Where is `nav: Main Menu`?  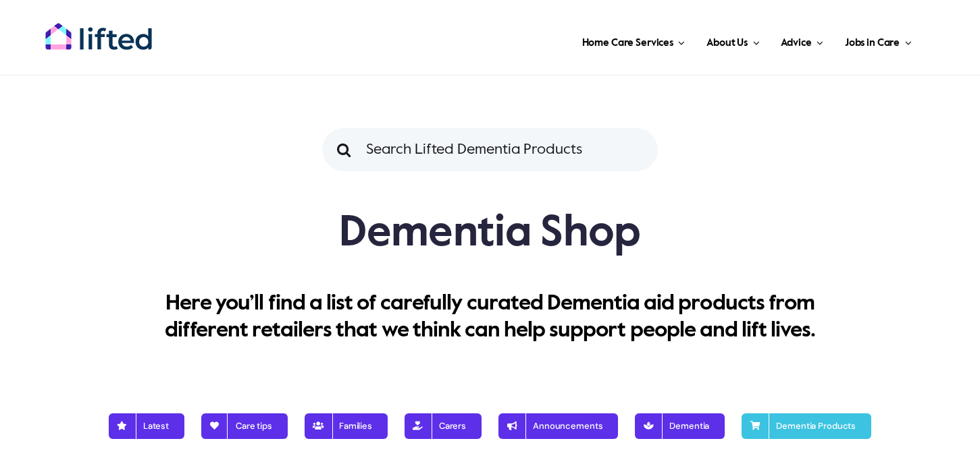 nav: Main Menu is located at coordinates (555, 40).